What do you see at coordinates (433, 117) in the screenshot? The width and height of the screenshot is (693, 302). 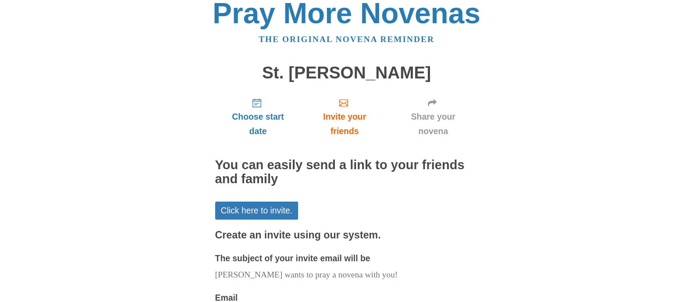 I see `a: Share your novena` at bounding box center [433, 117].